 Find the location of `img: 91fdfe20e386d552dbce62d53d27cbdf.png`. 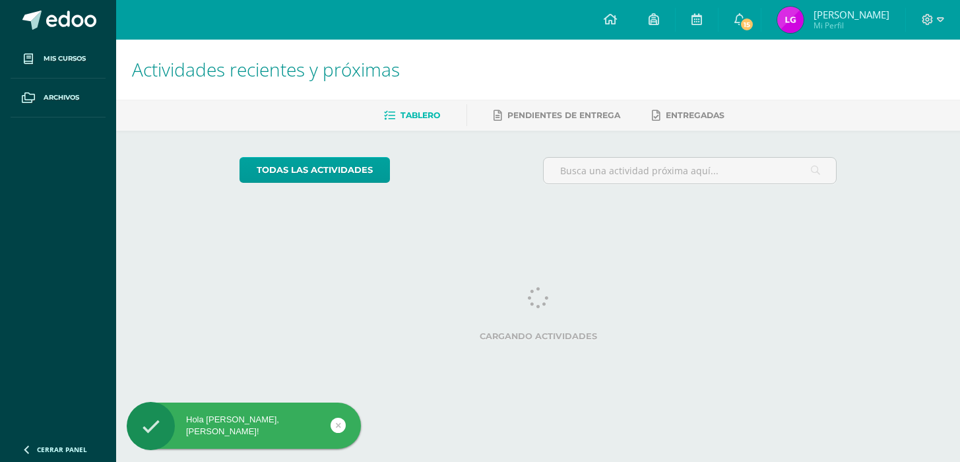

img: 91fdfe20e386d552dbce62d53d27cbdf.png is located at coordinates (791, 20).